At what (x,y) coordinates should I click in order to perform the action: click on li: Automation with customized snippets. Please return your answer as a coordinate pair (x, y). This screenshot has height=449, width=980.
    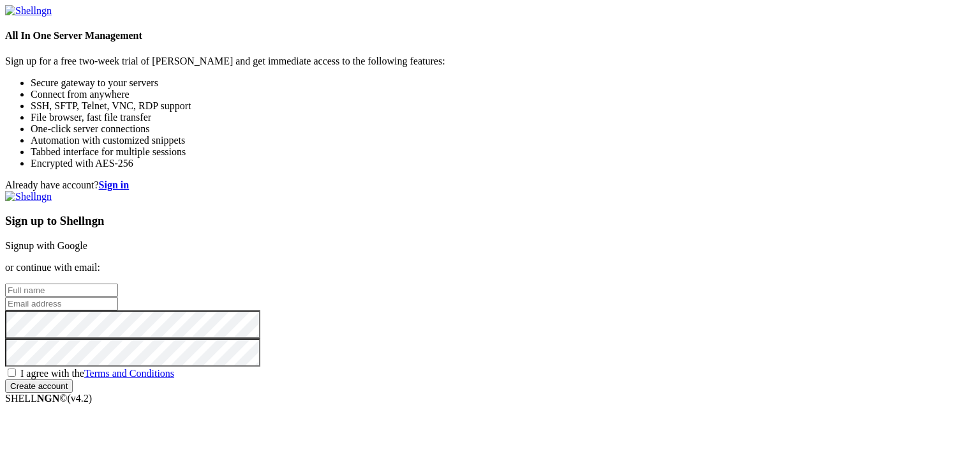
    Looking at the image, I should click on (502, 141).